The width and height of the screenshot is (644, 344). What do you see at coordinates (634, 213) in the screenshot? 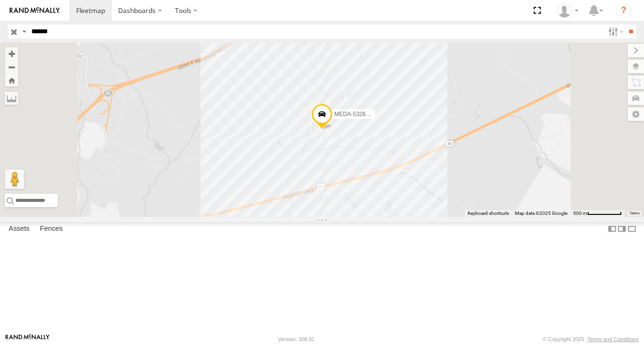
I see `a: Terms (opens in new tab)` at bounding box center [634, 213].